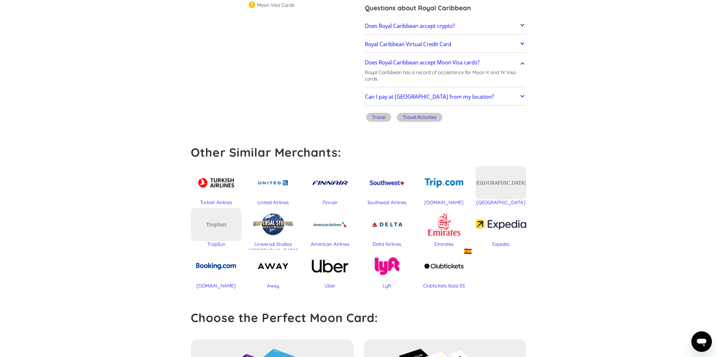 The width and height of the screenshot is (717, 357). What do you see at coordinates (501, 227) in the screenshot?
I see `a: Expedia` at bounding box center [501, 227].